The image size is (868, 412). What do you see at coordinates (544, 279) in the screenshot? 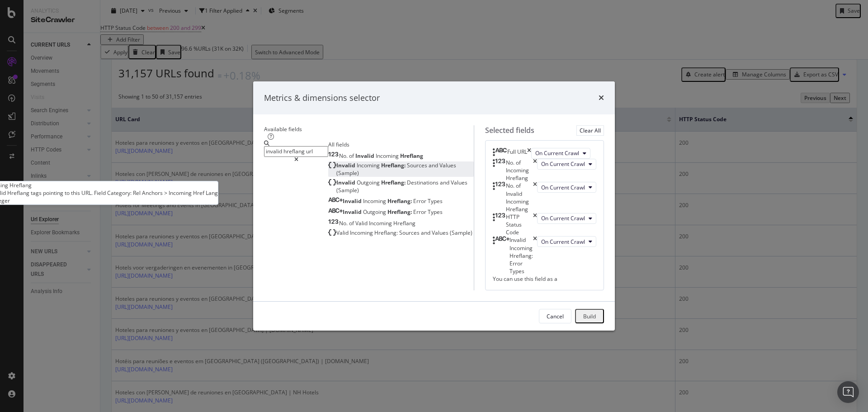
I see `div: You can use this field as a` at bounding box center [544, 279].